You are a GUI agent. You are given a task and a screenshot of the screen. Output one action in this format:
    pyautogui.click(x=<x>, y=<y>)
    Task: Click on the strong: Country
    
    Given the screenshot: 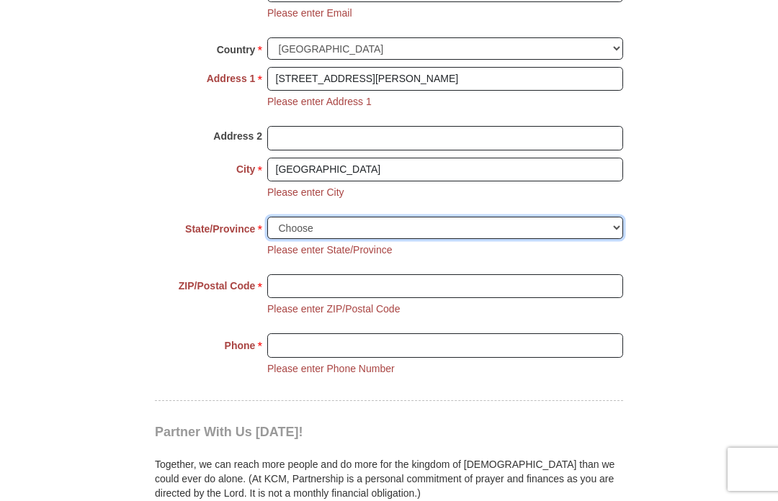 What is the action you would take?
    pyautogui.click(x=236, y=50)
    